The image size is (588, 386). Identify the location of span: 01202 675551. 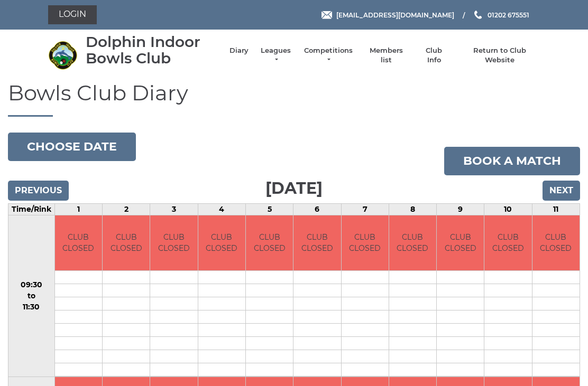
(508, 14).